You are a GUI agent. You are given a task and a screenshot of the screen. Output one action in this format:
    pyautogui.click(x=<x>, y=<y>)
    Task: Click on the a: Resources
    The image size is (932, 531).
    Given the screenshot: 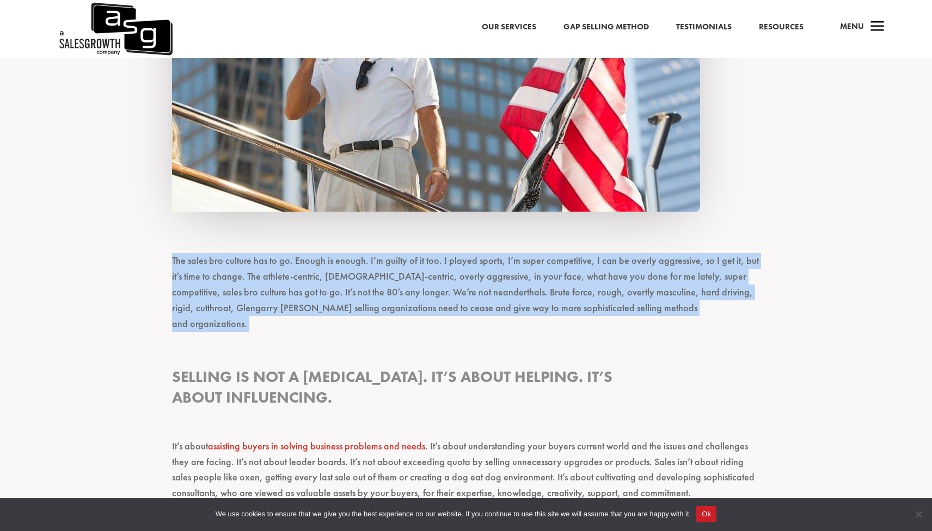 What is the action you would take?
    pyautogui.click(x=781, y=27)
    